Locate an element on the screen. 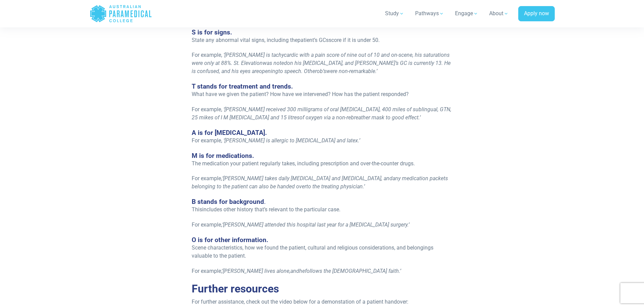 The width and height of the screenshot is (644, 308). span: ob’s is located at coordinates (321, 71).